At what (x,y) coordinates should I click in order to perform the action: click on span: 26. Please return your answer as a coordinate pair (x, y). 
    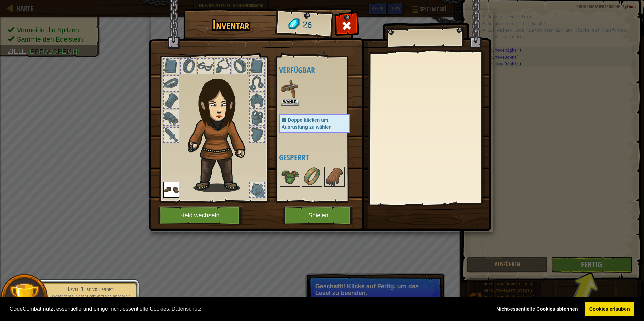
    Looking at the image, I should click on (307, 25).